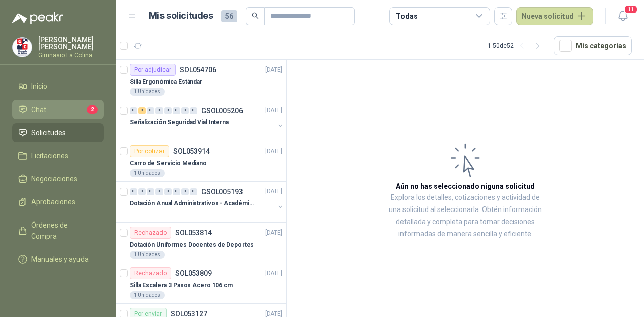  What do you see at coordinates (229, 16) in the screenshot?
I see `span: 56` at bounding box center [229, 16].